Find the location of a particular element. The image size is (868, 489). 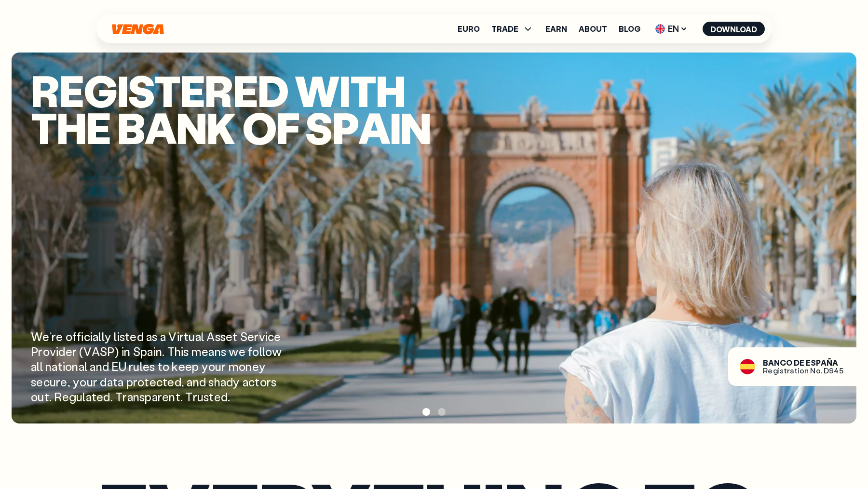

span: S is located at coordinates (137, 351).